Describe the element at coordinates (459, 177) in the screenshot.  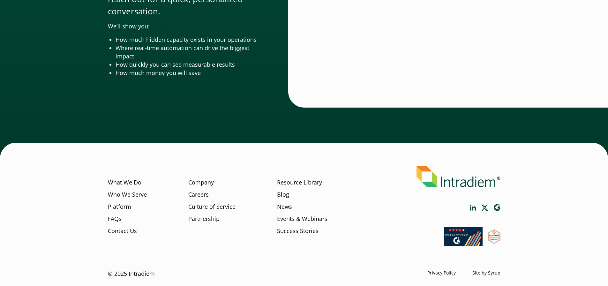
I see `img: Intradiem` at that location.